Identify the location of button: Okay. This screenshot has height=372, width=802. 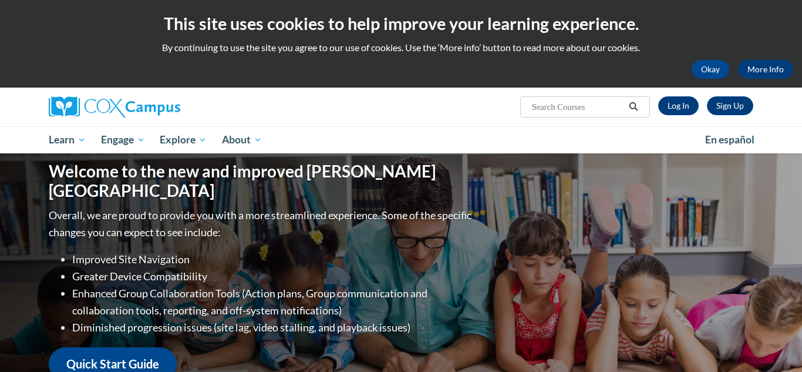
(711, 69).